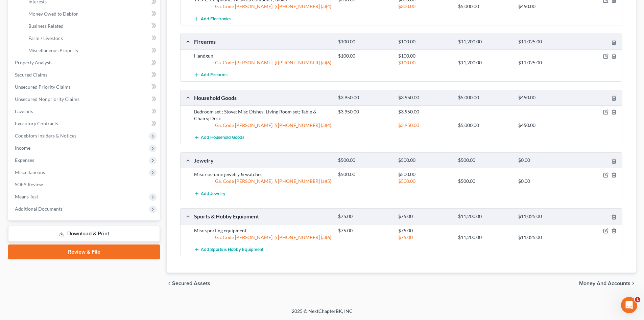  What do you see at coordinates (213, 193) in the screenshot?
I see `span: Add Jewelry` at bounding box center [213, 193].